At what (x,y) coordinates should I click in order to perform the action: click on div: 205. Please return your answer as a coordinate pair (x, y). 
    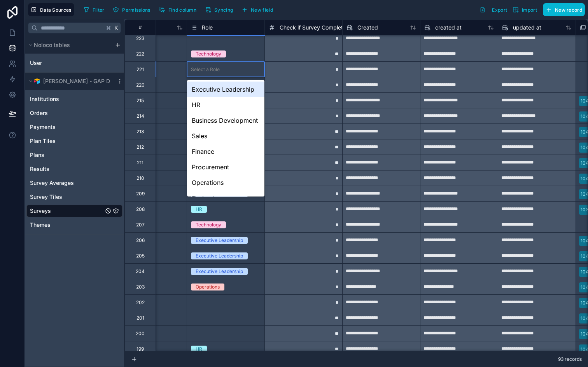
    Looking at the image, I should click on (140, 256).